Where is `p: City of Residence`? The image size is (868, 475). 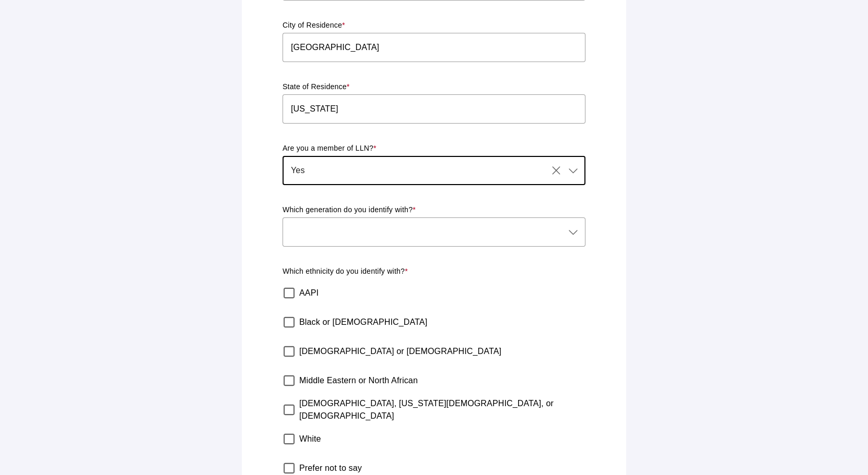 p: City of Residence is located at coordinates (434, 26).